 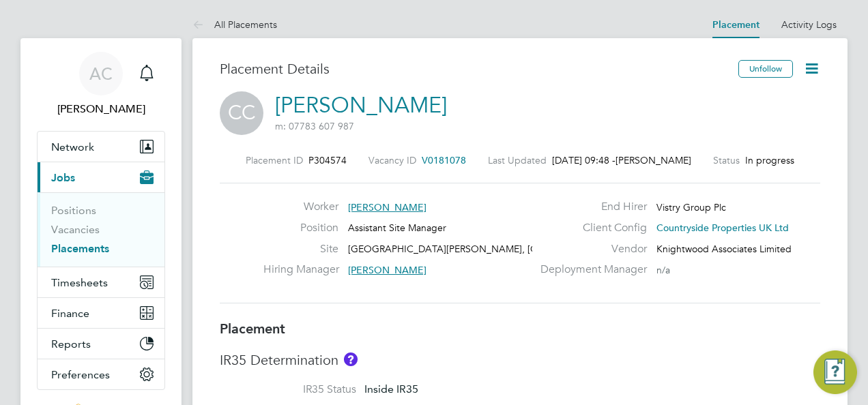 What do you see at coordinates (301, 227) in the screenshot?
I see `label: Position` at bounding box center [301, 227].